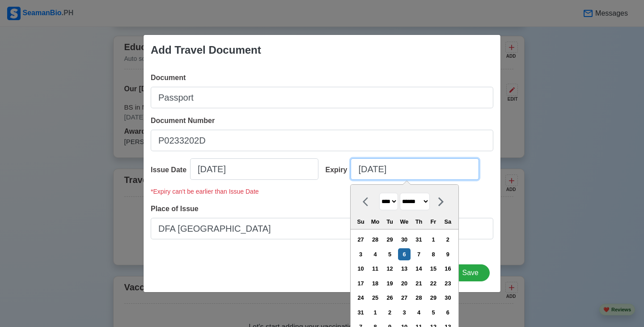 Image resolution: width=644 pixels, height=327 pixels. I want to click on button: Save, so click(470, 273).